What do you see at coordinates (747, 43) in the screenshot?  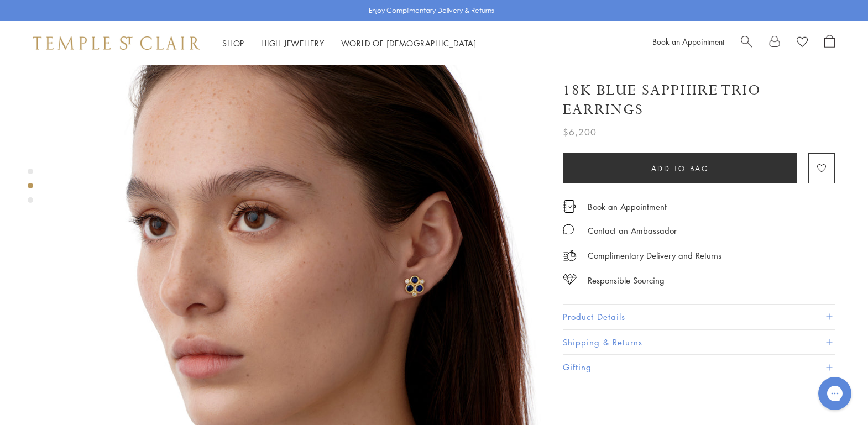 I see `a: Search` at bounding box center [747, 43].